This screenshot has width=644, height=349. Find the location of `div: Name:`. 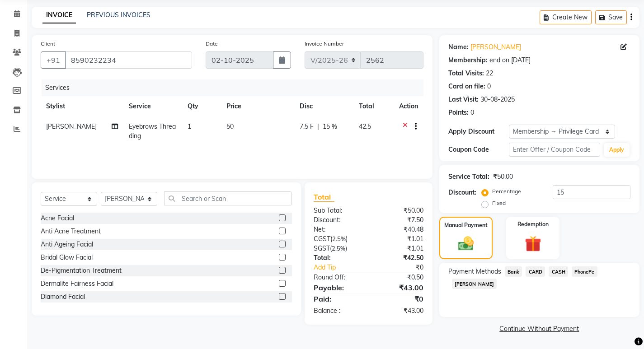

div: Name: is located at coordinates (458, 47).